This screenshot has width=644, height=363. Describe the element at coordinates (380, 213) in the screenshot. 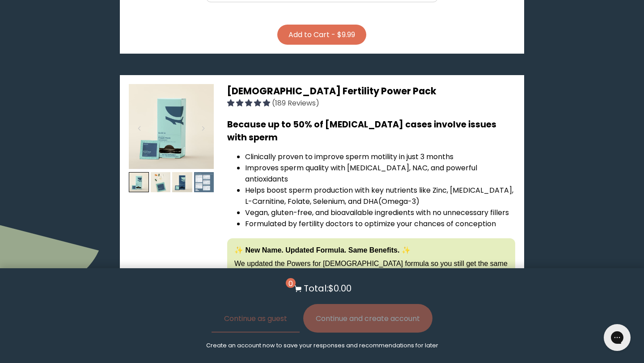

I see `li: Vegan, gluten-free, and bioavailable ingredients with no unnecessary fillers` at that location.